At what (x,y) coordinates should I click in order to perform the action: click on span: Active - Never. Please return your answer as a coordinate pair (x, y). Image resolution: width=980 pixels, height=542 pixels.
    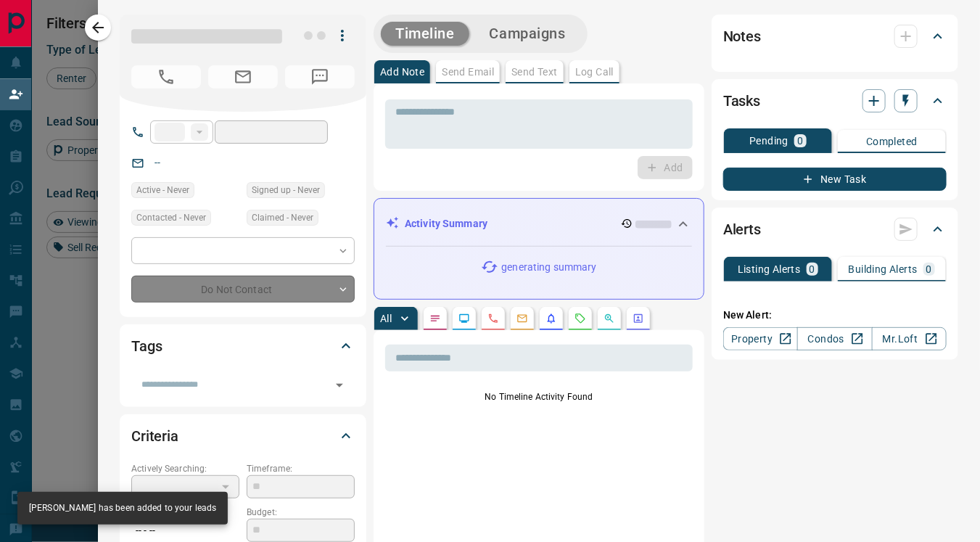
    Looking at the image, I should click on (163, 190).